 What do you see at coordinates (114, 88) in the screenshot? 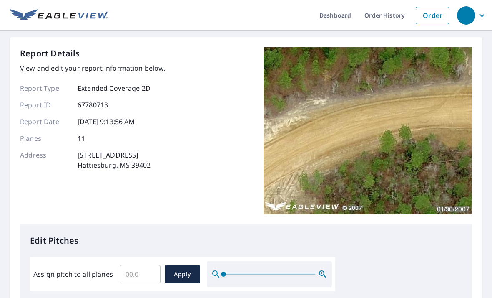
I see `p: Extended Coverage 2D` at bounding box center [114, 88].